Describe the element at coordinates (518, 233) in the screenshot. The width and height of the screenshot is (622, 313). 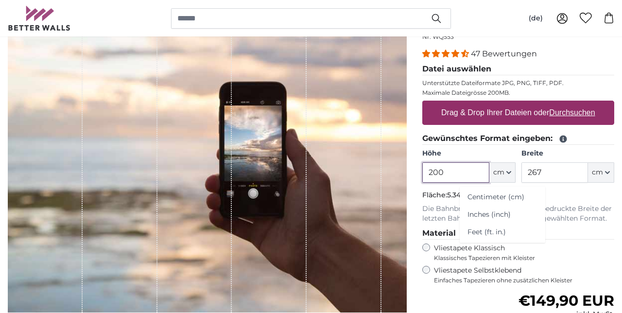
I see `legend: Material` at that location.